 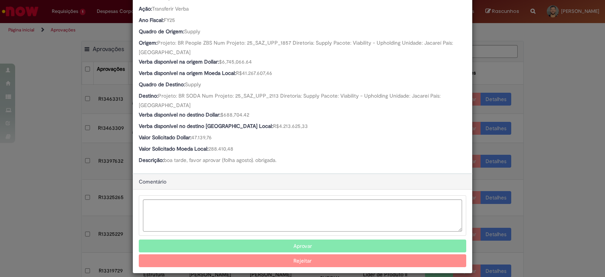 I want to click on b: Origem:, so click(x=148, y=43).